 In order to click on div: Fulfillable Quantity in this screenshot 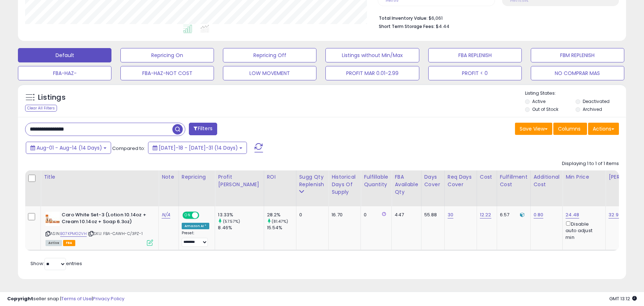, I will do `click(376, 181)`.